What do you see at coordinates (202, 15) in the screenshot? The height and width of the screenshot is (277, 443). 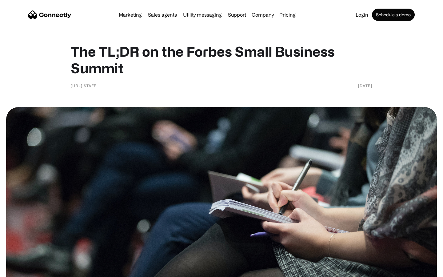 I see `a: Utility messaging` at bounding box center [202, 15].